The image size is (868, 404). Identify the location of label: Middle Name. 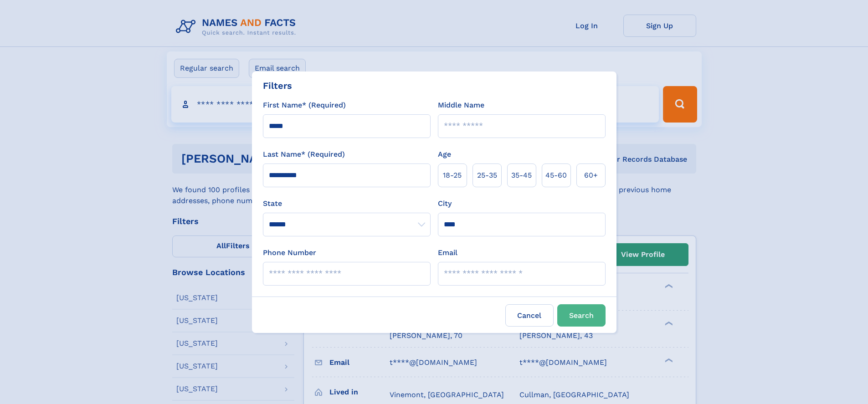
(461, 105).